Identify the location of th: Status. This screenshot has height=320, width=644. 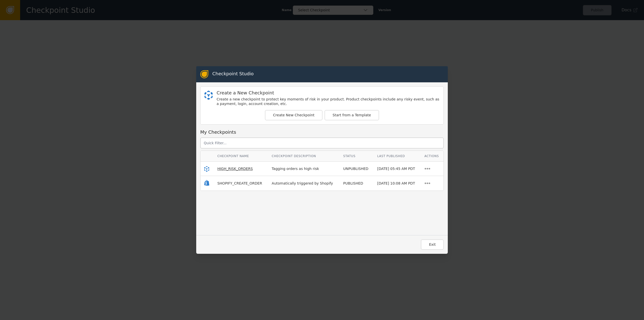
(356, 156).